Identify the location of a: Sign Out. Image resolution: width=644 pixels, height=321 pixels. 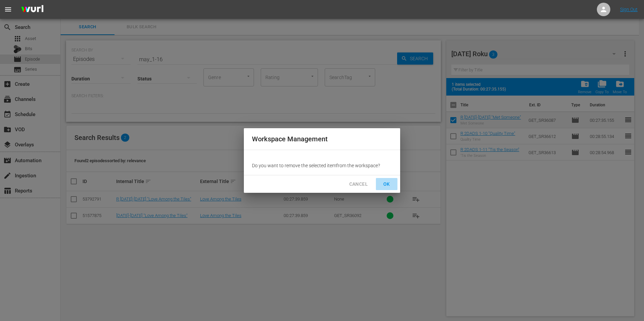
(629, 9).